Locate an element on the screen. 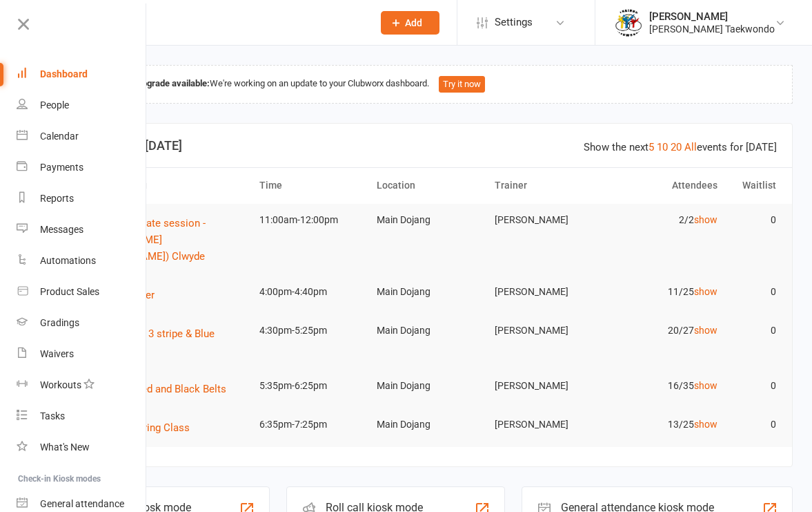 This screenshot has width=812, height=512. td: 16/35 is located at coordinates (665, 385).